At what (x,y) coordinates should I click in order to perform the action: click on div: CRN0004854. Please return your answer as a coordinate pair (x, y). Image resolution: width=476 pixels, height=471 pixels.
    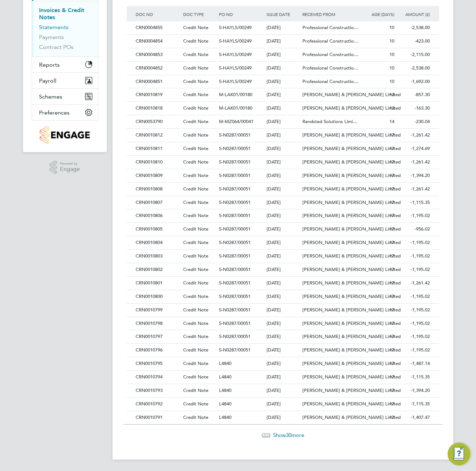
    Looking at the image, I should click on (158, 41).